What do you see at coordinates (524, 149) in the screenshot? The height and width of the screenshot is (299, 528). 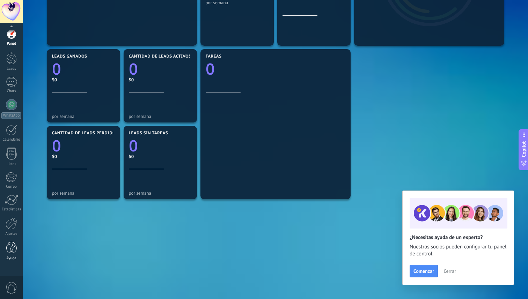 I see `span: Copilot` at bounding box center [524, 149].